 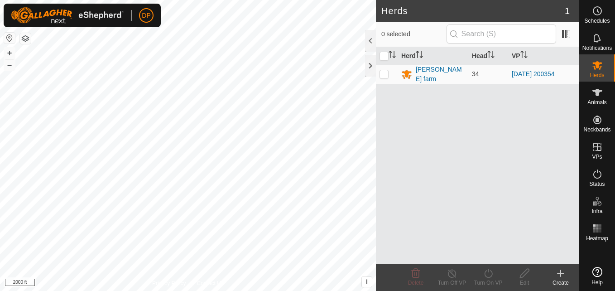 I want to click on a: Contact Us, so click(x=210, y=283).